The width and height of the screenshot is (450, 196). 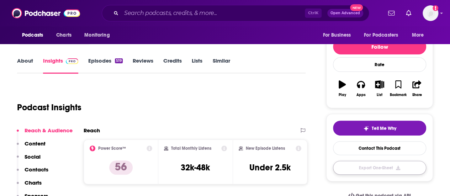 What do you see at coordinates (197, 65) in the screenshot?
I see `a: Lists` at bounding box center [197, 65].